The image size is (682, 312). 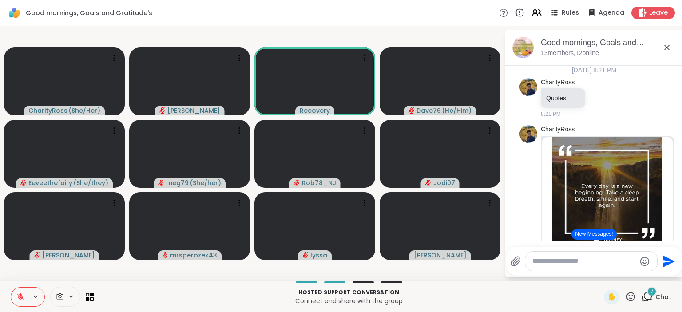 I want to click on span: Recovery, so click(x=315, y=111).